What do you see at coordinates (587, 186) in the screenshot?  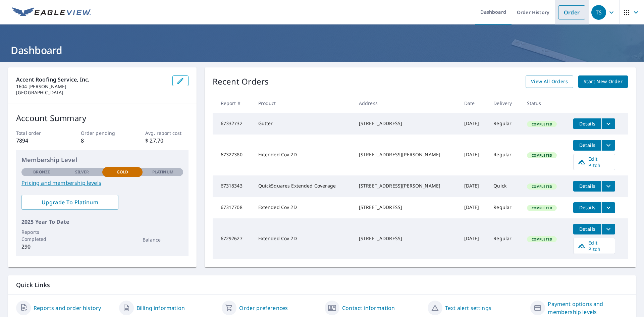 I see `button: detailsBtn-67318343` at bounding box center [587, 186].